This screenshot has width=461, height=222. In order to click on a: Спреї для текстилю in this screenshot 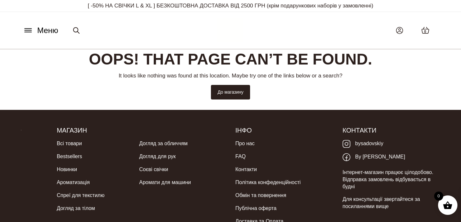, I will do `click(81, 195)`.